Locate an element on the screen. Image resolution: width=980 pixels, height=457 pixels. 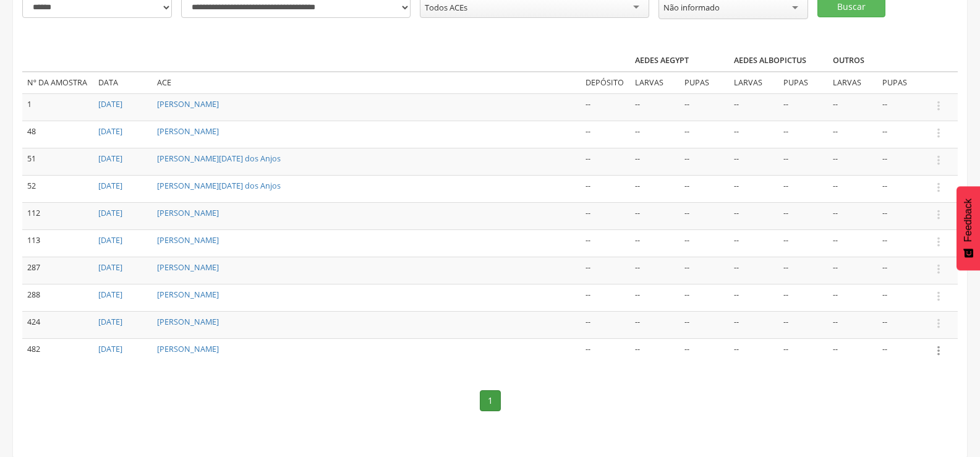
a: 1 is located at coordinates (491, 401).